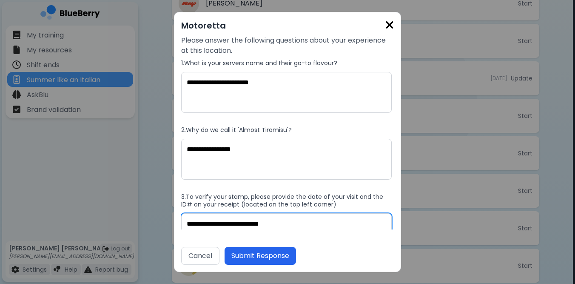  I want to click on label: 3 . To verify your stamp, please provide the date of your visit and the ID# on your receipt (loca..., so click(288, 200).